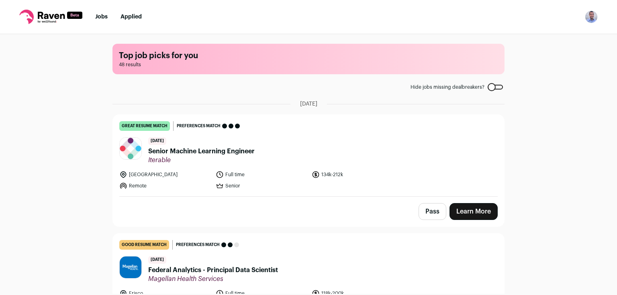 This screenshot has height=295, width=617. Describe the element at coordinates (262, 186) in the screenshot. I see `li: Senior` at that location.